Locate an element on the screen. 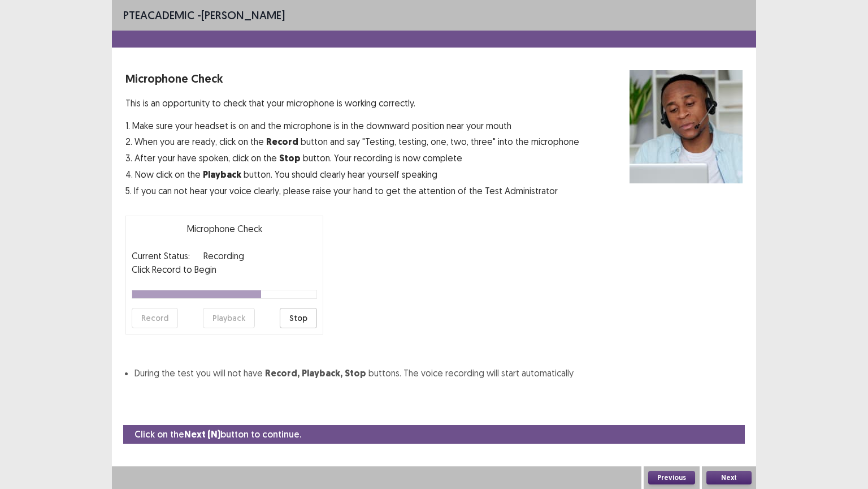  button: Record is located at coordinates (155, 318).